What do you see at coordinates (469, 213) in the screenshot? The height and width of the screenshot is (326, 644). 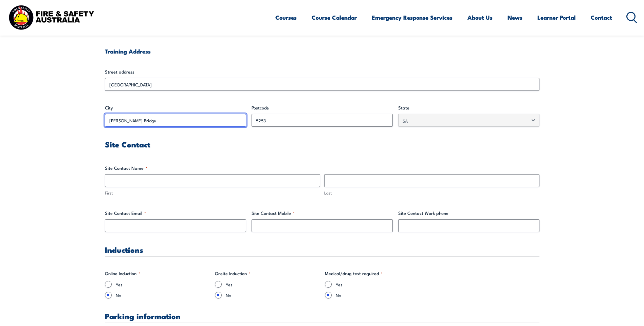 I see `label: Site Contact Work phone` at bounding box center [469, 213].